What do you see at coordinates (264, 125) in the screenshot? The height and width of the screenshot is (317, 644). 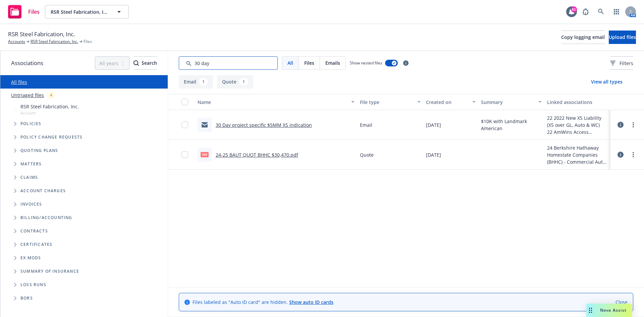 I see `a: 30 Day project specific $5MM XS indication` at bounding box center [264, 125].